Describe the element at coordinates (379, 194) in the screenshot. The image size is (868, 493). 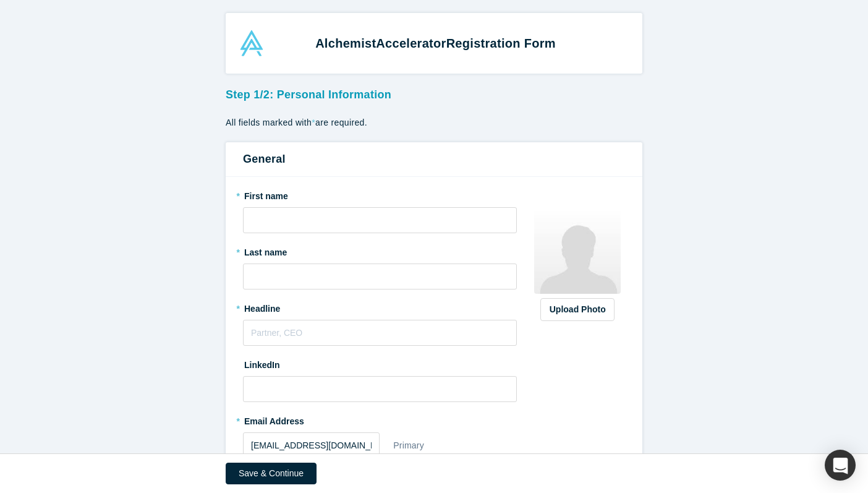
I see `label: First name` at that location.